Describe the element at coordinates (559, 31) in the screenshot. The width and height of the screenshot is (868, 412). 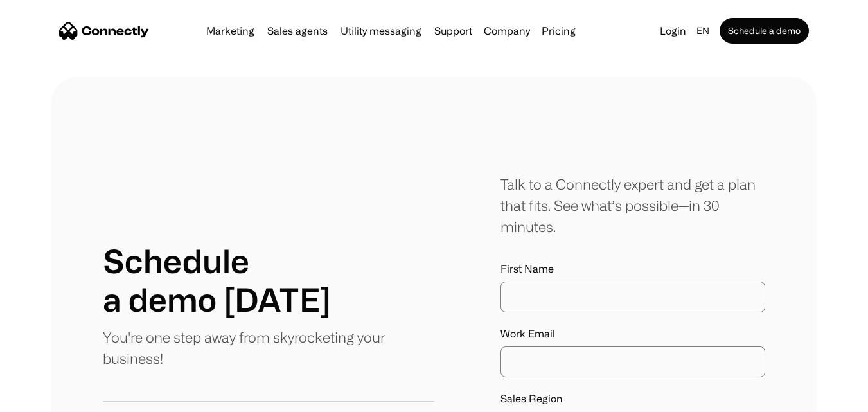
I see `a: Pricing` at that location.